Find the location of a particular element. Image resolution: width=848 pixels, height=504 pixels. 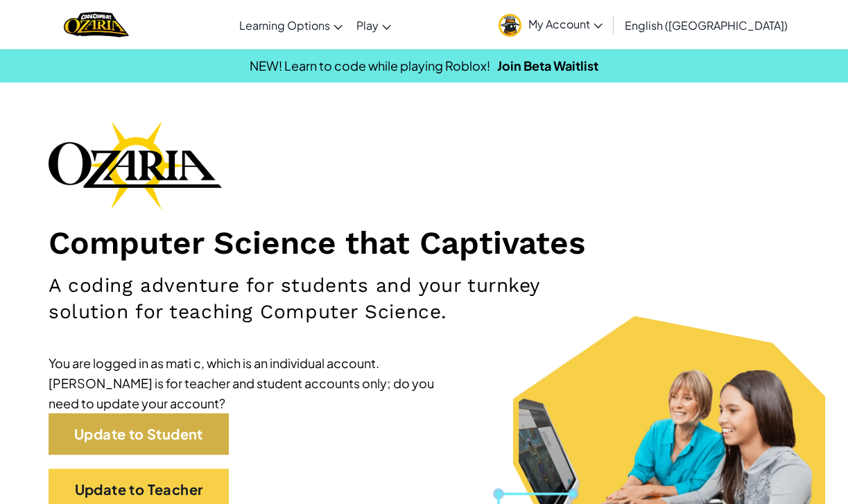

a: Join Beta Waitlist is located at coordinates (548, 65).